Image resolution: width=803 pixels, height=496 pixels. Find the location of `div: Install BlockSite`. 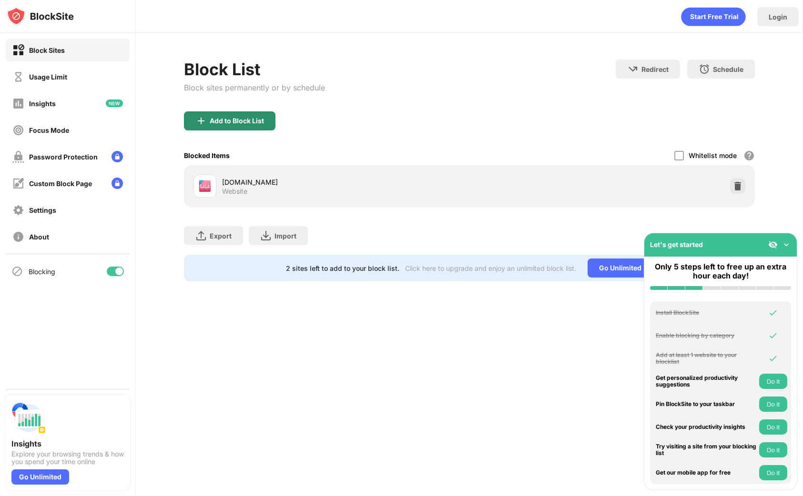

div: Install BlockSite is located at coordinates (706, 313).